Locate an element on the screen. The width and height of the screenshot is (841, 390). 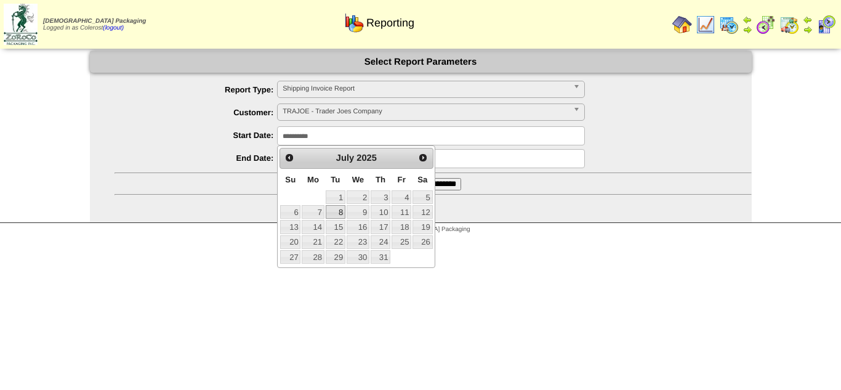
span: Friday is located at coordinates (402, 179).